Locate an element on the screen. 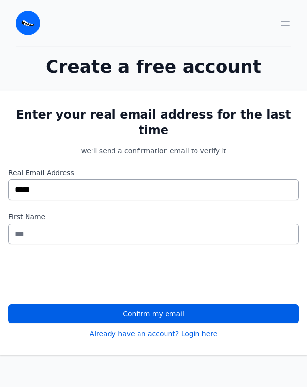 The image size is (307, 387). a: Already have an account? Login here is located at coordinates (154, 334).